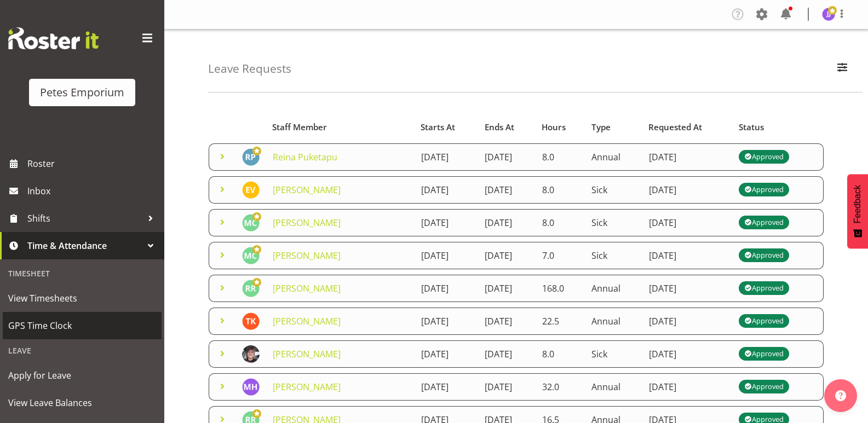  I want to click on img: mackenzie-halford4471.jpg, so click(251, 387).